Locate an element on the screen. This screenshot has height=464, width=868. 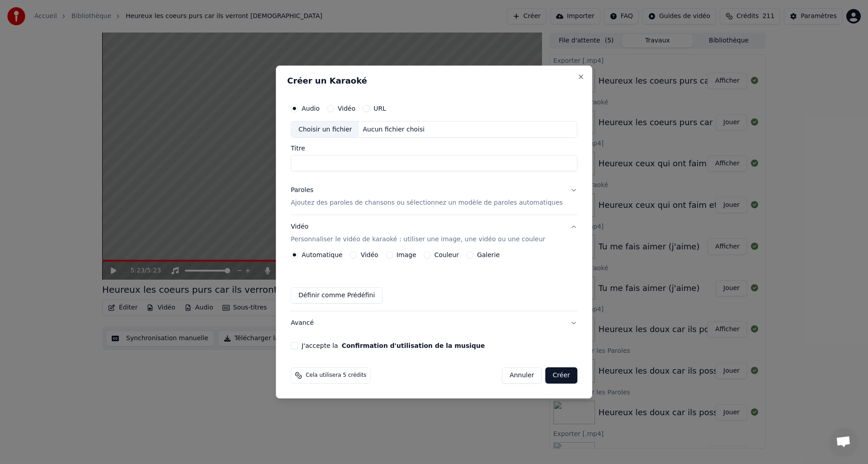
button: Annuler is located at coordinates (522, 375).